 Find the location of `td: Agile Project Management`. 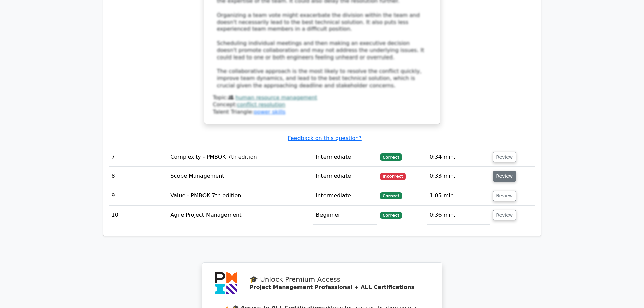

td: Agile Project Management is located at coordinates (240, 215).